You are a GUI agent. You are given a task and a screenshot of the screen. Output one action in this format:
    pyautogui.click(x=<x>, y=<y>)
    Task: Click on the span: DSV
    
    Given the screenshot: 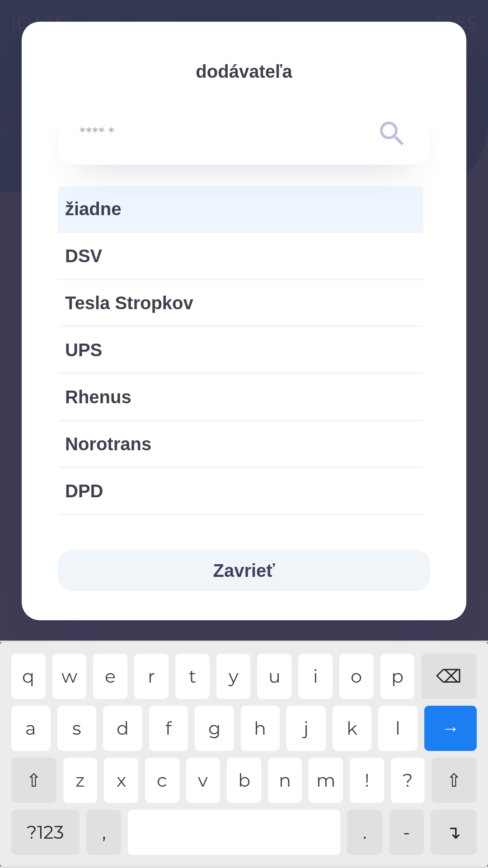 What is the action you would take?
    pyautogui.click(x=241, y=256)
    